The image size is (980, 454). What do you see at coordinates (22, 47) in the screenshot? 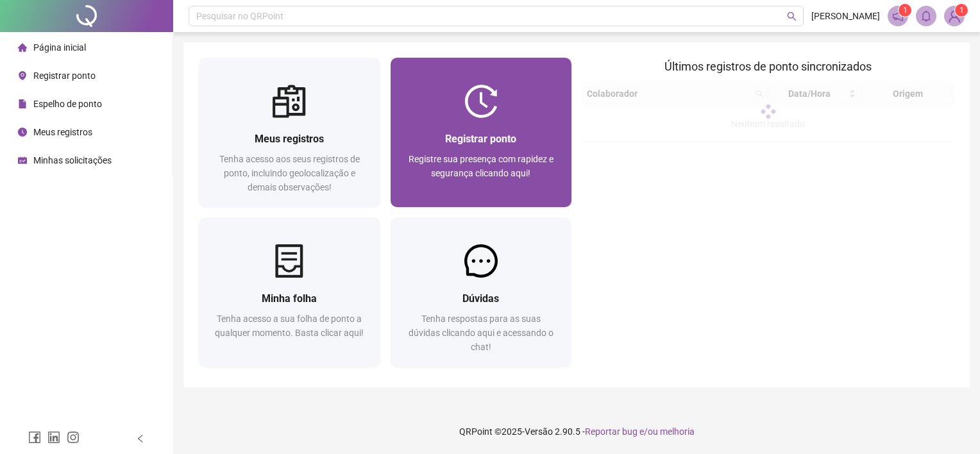
I see `span: home` at bounding box center [22, 47].